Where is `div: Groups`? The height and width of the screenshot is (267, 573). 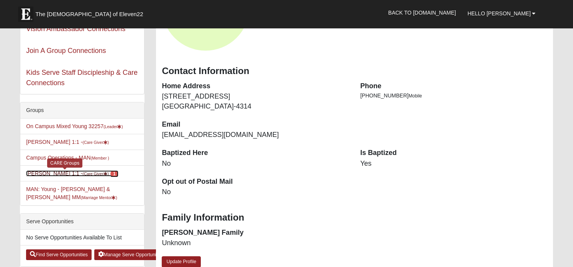
div: Groups is located at coordinates (82, 110).